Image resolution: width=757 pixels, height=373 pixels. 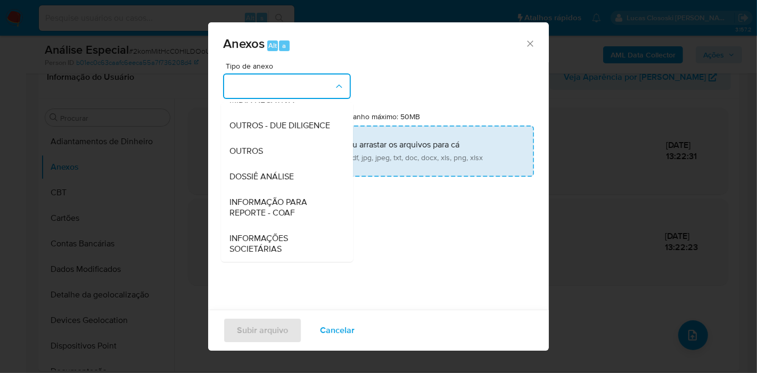 I want to click on button: Fechar, so click(x=530, y=43).